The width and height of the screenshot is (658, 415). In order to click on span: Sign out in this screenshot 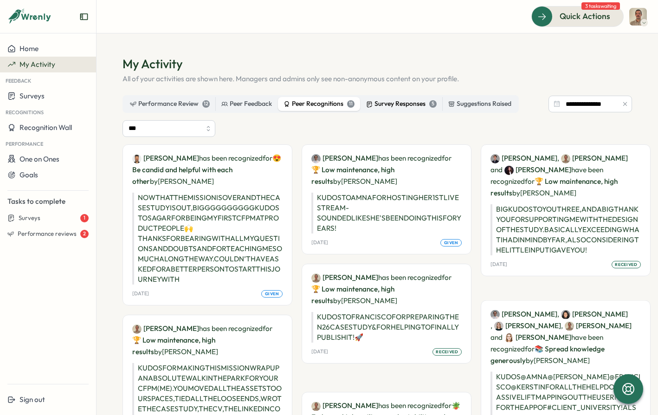, I will do `click(32, 399)`.